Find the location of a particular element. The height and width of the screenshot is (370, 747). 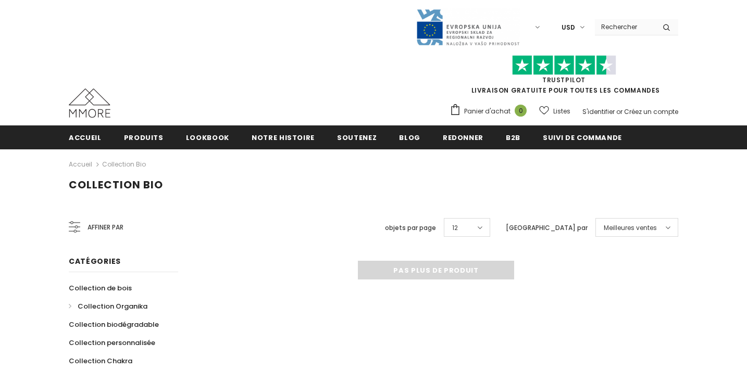

span: soutenez is located at coordinates (357, 138).